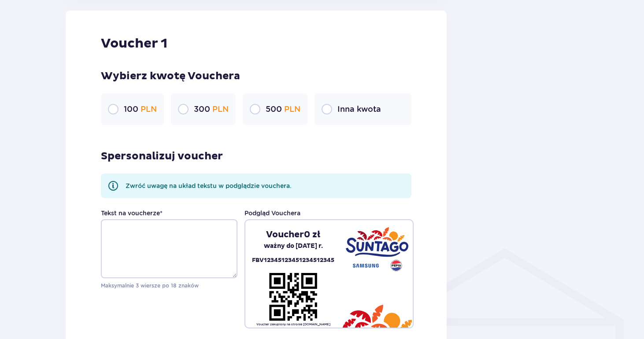 This screenshot has width=644, height=339. I want to click on p: 500, so click(283, 109).